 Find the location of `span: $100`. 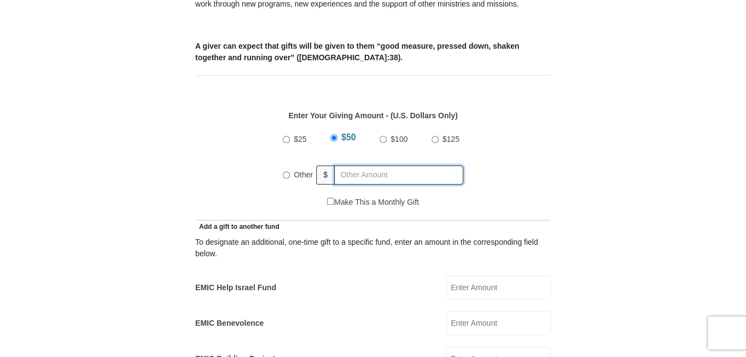

span: $100 is located at coordinates (399, 139).